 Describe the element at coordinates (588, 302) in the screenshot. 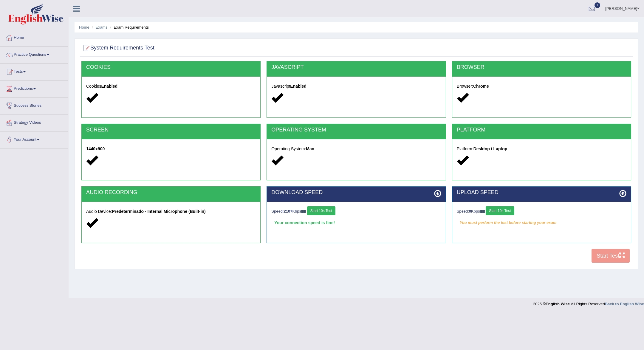

I see `div: 2025 © All Rights Reserved` at that location.